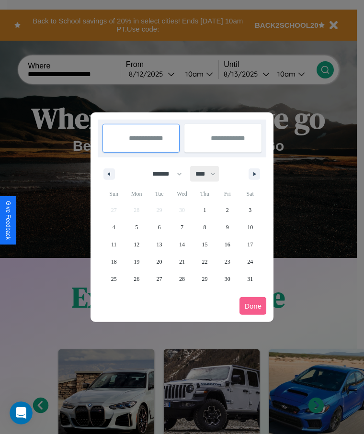 The image size is (364, 434). What do you see at coordinates (182, 245) in the screenshot?
I see `button: 14` at bounding box center [182, 245].